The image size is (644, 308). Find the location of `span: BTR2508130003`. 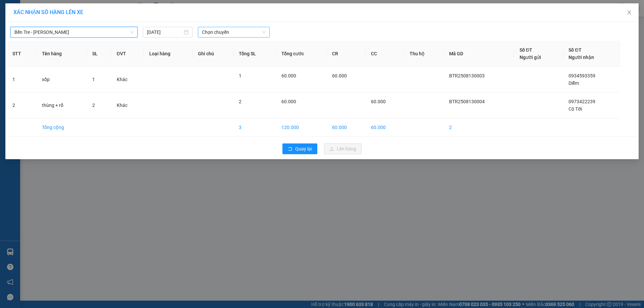

span: BTR2508130003 is located at coordinates (467, 76).